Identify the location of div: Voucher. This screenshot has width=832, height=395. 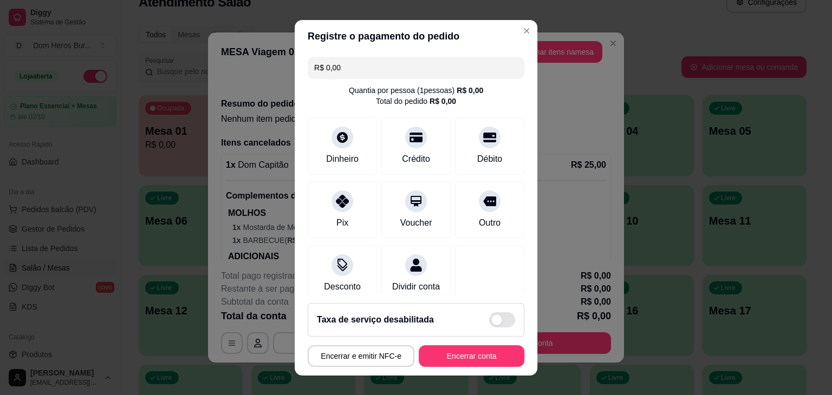
(416, 223).